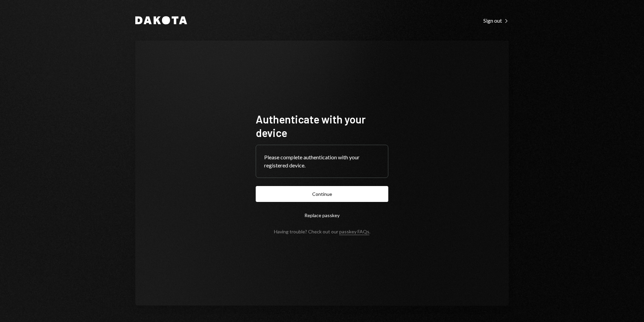 The image size is (644, 322). Describe the element at coordinates (322, 231) in the screenshot. I see `div: Having trouble? Check out our .` at that location.